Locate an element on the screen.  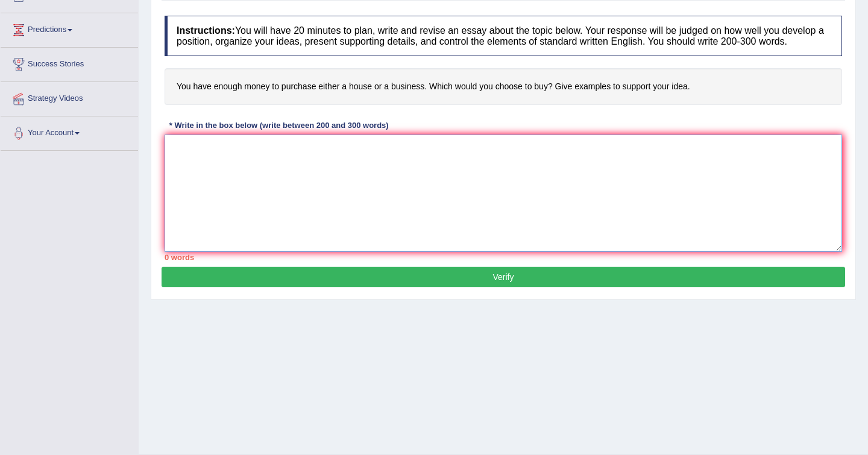
h4: You will have 20 minutes to plan, write and revise an essay about the topic below. Your response ... is located at coordinates (504, 36).